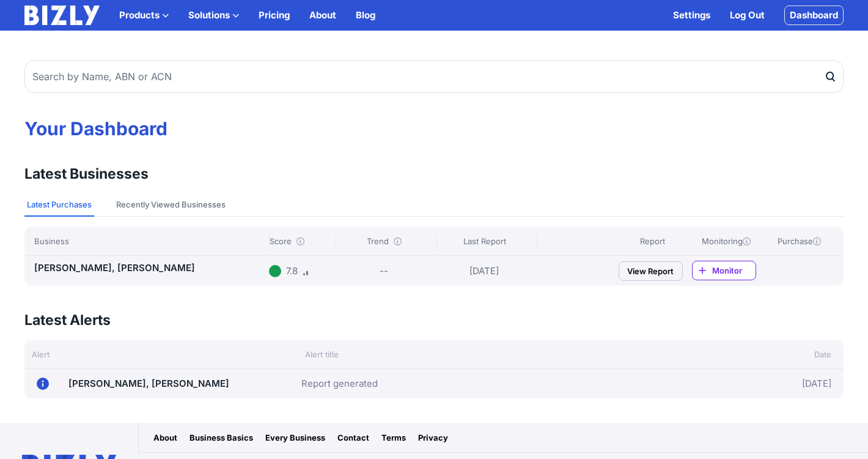  Describe the element at coordinates (171, 205) in the screenshot. I see `button: Recently Viewed Businesses` at that location.